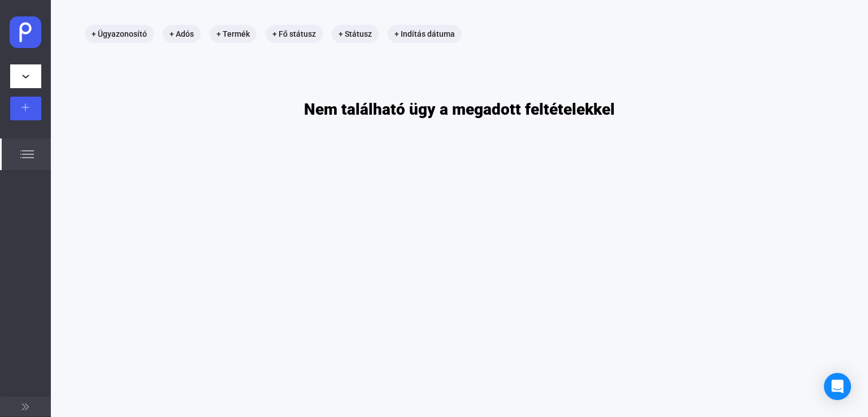 The image size is (868, 417). What do you see at coordinates (26, 32) in the screenshot?
I see `img: payee-webclip.svg` at bounding box center [26, 32].